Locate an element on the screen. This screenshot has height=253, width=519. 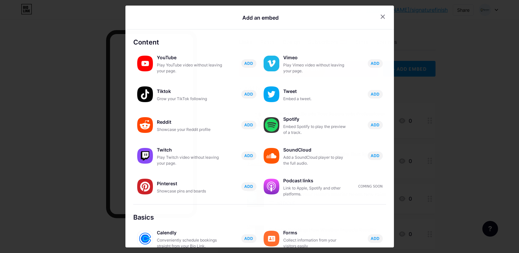
div: Add a SoundCloud player to play the full audio. is located at coordinates (316, 160).